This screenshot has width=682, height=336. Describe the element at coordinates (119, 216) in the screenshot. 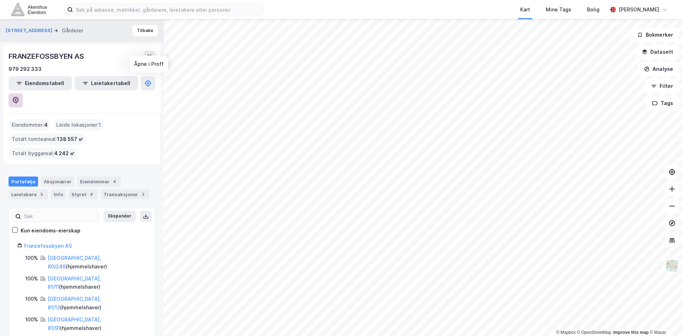

I see `button: Ekspander` at that location.